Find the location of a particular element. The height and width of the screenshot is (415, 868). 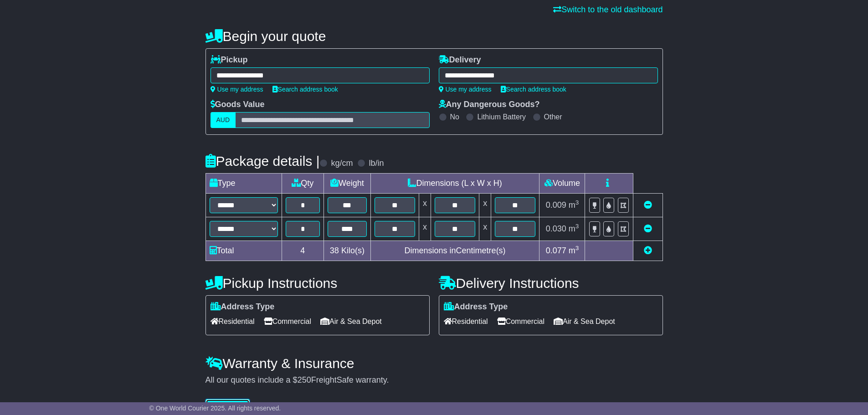

span: © One World Courier 2025. All rights reserved. is located at coordinates (215, 408).